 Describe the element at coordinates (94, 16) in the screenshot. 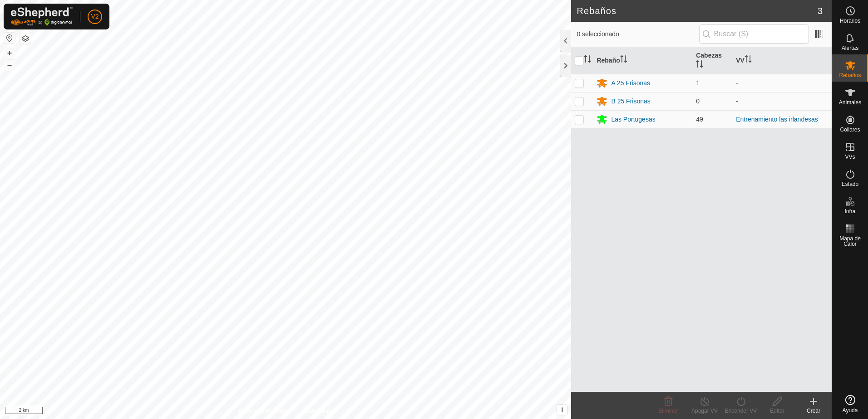

I see `span: V2` at that location.